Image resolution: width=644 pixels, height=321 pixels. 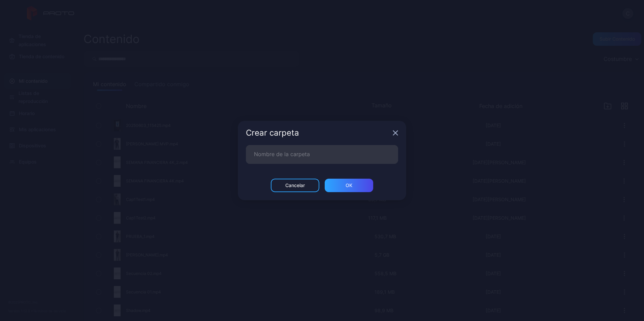 I want to click on div: Crear carpeta, so click(x=318, y=133).